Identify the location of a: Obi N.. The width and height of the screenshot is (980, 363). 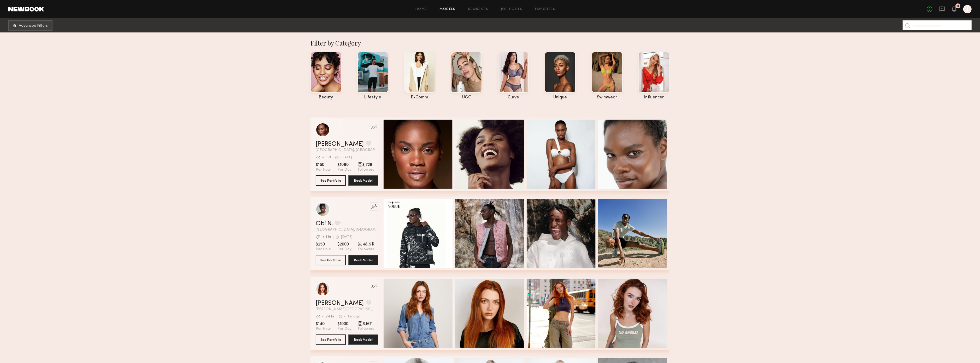
(324, 224).